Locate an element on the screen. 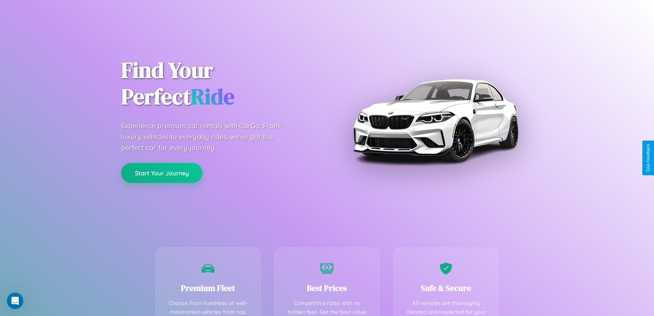 The height and width of the screenshot is (316, 654). p: Experience premium car rentals with CarGo. From luxury vehicles to everyday rides, we've got the ... is located at coordinates (207, 137).